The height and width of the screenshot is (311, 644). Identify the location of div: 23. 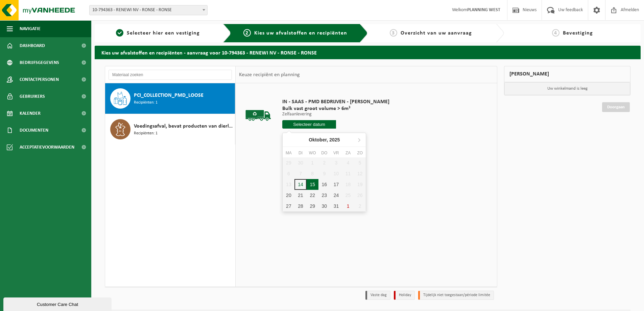
(324, 195).